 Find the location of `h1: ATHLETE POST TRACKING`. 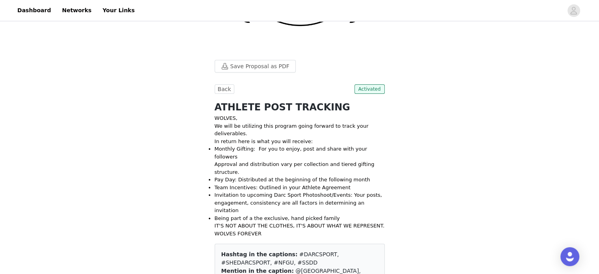

h1: ATHLETE POST TRACKING is located at coordinates (300, 107).